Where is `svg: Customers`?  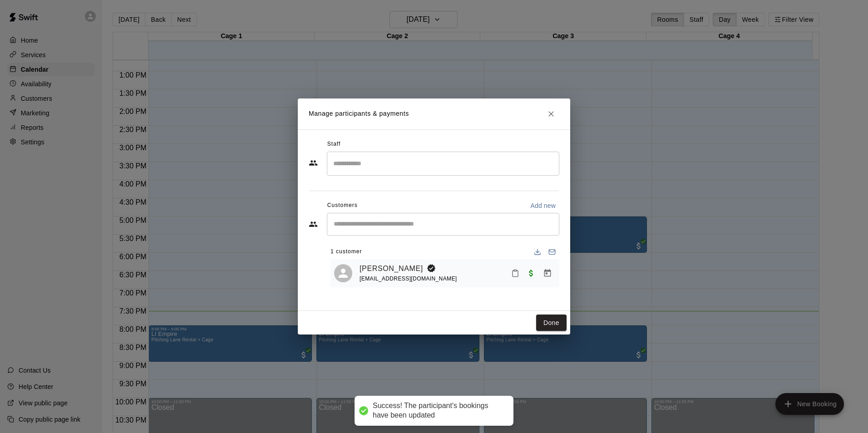 svg: Customers is located at coordinates (313, 224).